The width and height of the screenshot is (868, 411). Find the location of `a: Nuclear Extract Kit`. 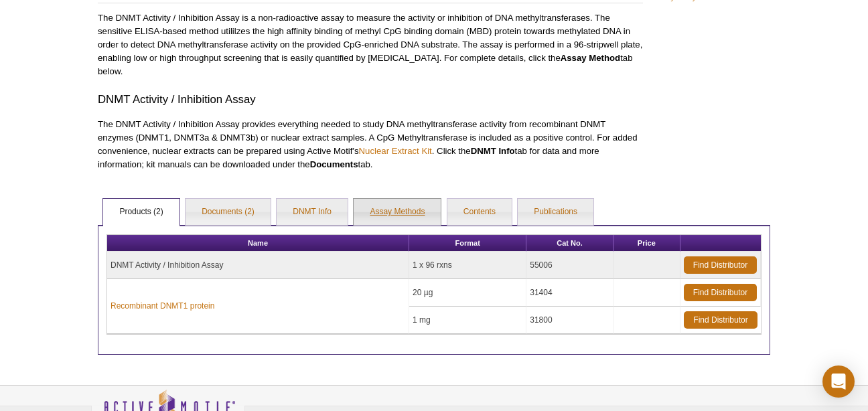

a: Nuclear Extract Kit is located at coordinates (395, 151).